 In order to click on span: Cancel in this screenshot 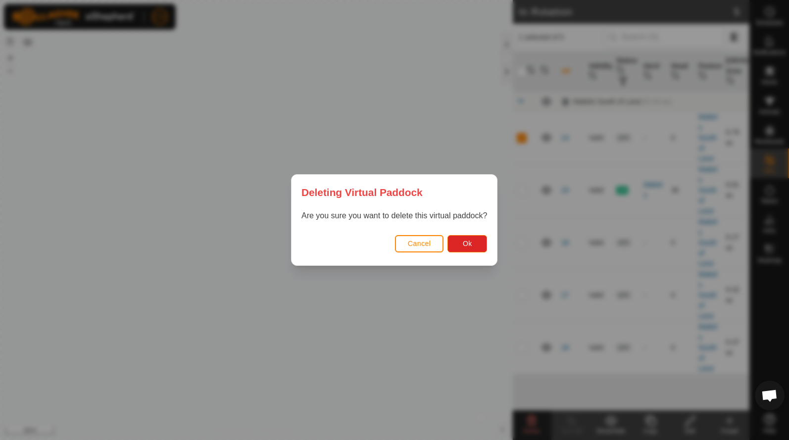, I will do `click(419, 244)`.